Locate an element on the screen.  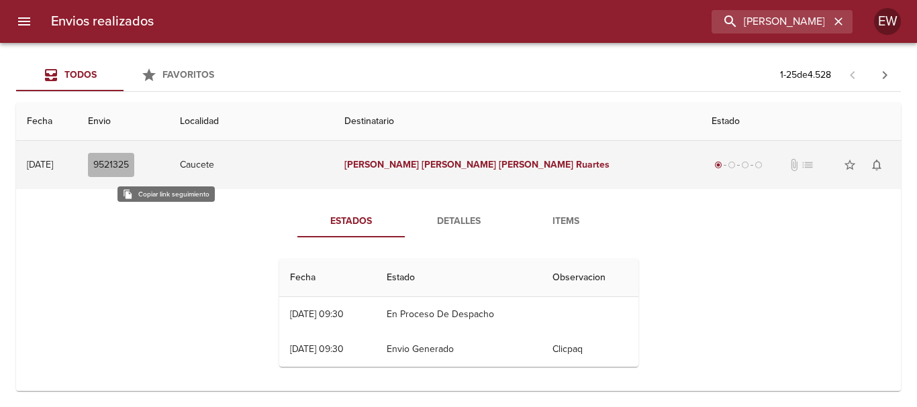
button: Activar notificaciones is located at coordinates (877, 165).